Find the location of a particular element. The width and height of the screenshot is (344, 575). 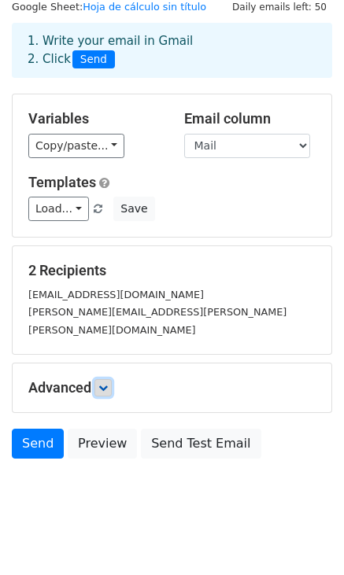

h5: Email column is located at coordinates (250, 119).